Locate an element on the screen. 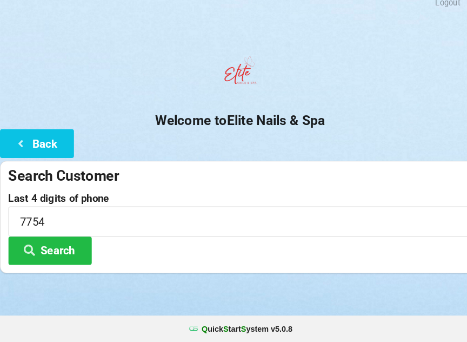 The height and width of the screenshot is (342, 467). span: Q is located at coordinates (199, 329).